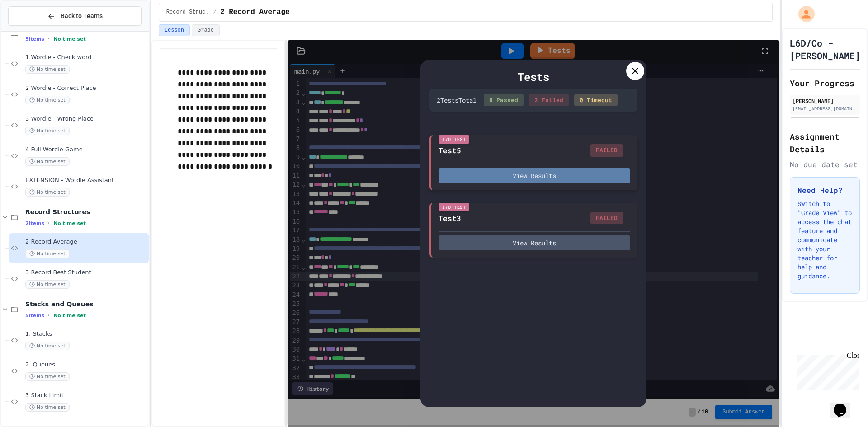 The height and width of the screenshot is (427, 868). I want to click on span: 2. Queues, so click(86, 364).